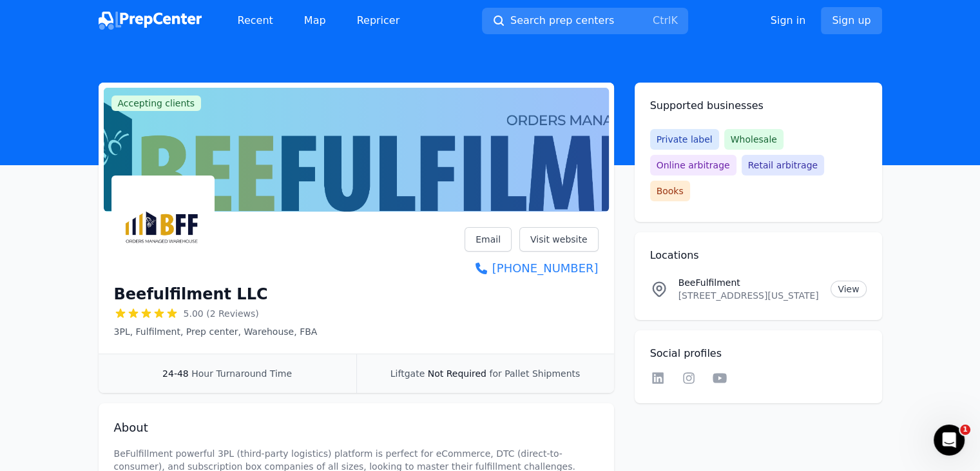 This screenshot has height=471, width=980. What do you see at coordinates (242, 374) in the screenshot?
I see `span: Hour Turnaround Time` at bounding box center [242, 374].